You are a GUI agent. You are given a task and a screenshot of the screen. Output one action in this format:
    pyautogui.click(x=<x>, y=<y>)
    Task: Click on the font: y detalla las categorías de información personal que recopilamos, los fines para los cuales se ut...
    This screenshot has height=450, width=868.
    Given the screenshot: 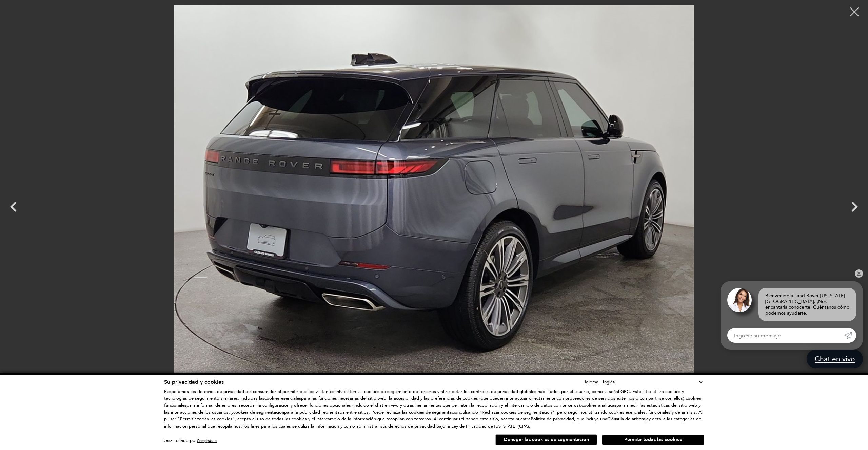 What is the action you would take?
    pyautogui.click(x=433, y=422)
    